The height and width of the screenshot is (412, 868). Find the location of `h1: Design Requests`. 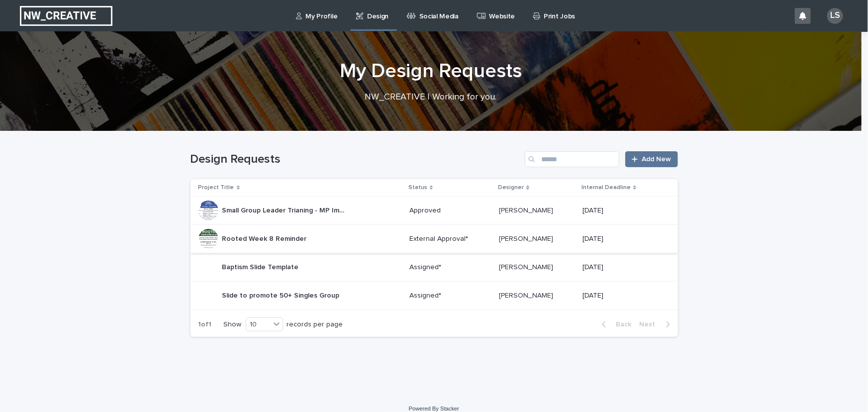

h1: Design Requests is located at coordinates (355, 159).